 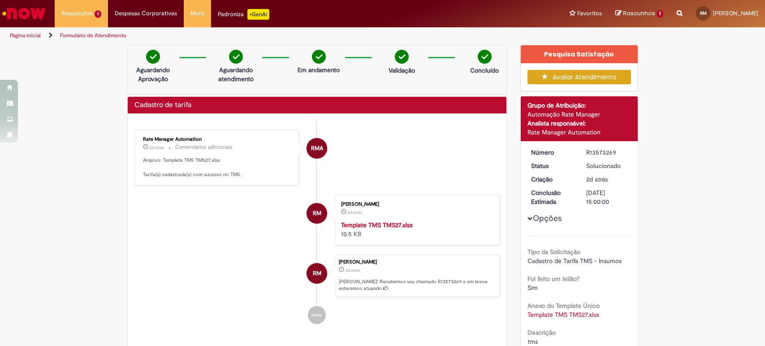 I want to click on span: Requisições, so click(x=77, y=13).